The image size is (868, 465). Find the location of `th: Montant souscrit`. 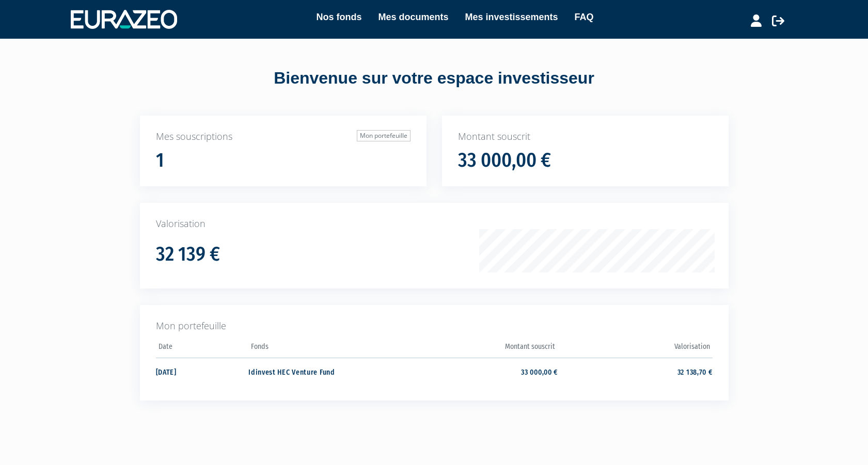

th: Montant souscrit is located at coordinates (480, 348).